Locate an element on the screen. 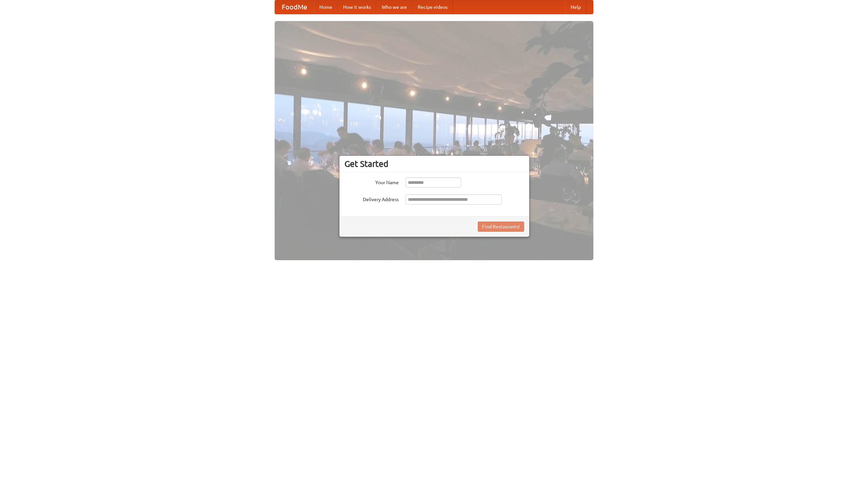 The width and height of the screenshot is (868, 480). a: How it works is located at coordinates (357, 7).